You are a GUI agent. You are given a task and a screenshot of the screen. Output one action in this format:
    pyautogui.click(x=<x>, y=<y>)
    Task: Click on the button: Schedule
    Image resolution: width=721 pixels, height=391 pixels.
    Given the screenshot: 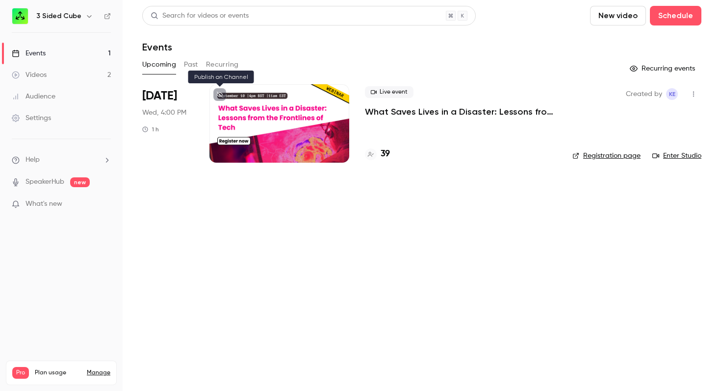 What is the action you would take?
    pyautogui.click(x=675, y=16)
    